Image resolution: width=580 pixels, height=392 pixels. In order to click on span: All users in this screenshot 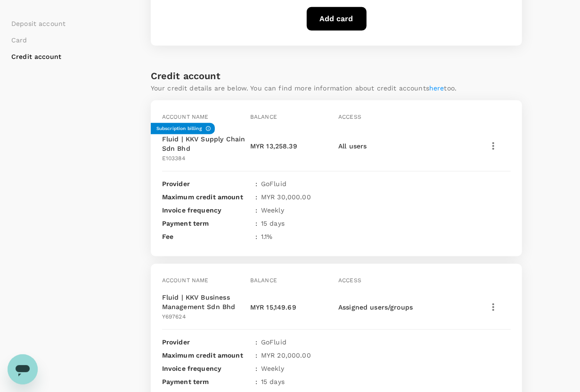, I will do `click(352, 146)`.